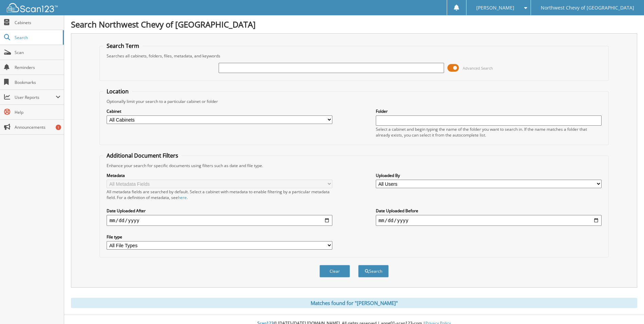 This screenshot has width=644, height=324. What do you see at coordinates (35, 97) in the screenshot?
I see `span: User Reports` at bounding box center [35, 97].